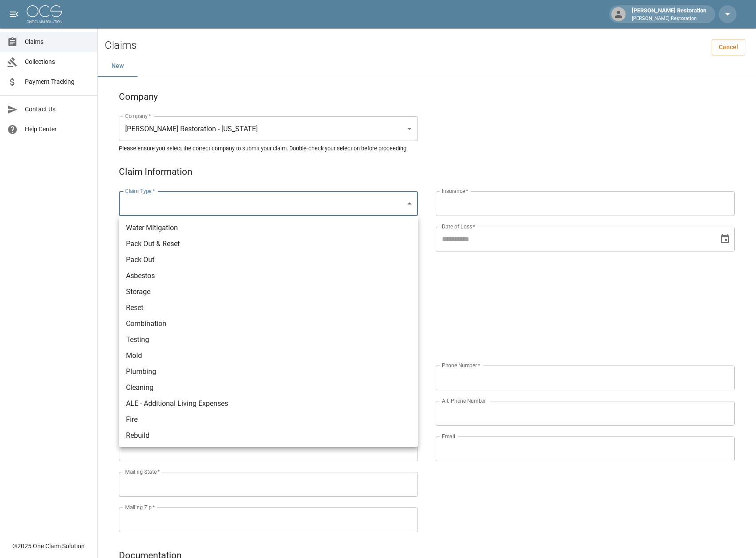  I want to click on li: Testing, so click(268, 340).